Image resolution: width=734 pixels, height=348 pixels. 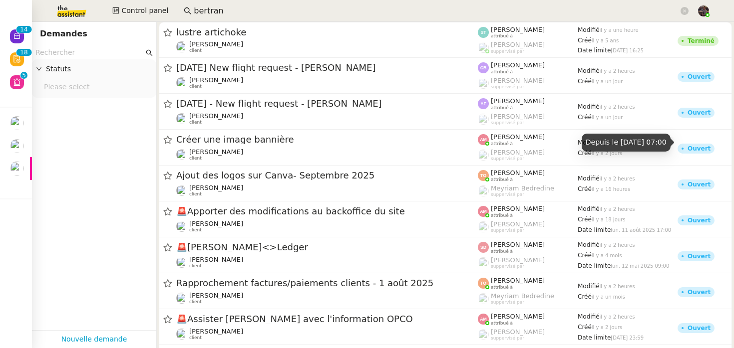 I want to click on button: Control panel, so click(x=140, y=11).